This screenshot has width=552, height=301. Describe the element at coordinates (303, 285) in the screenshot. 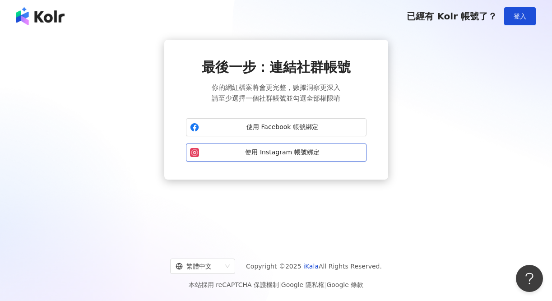

I see `a: Google 隱私權` at that location.